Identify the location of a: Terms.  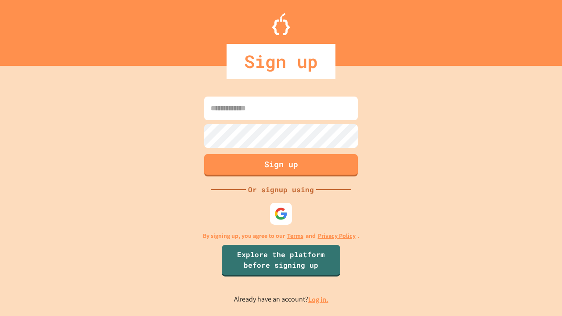
(295, 236).